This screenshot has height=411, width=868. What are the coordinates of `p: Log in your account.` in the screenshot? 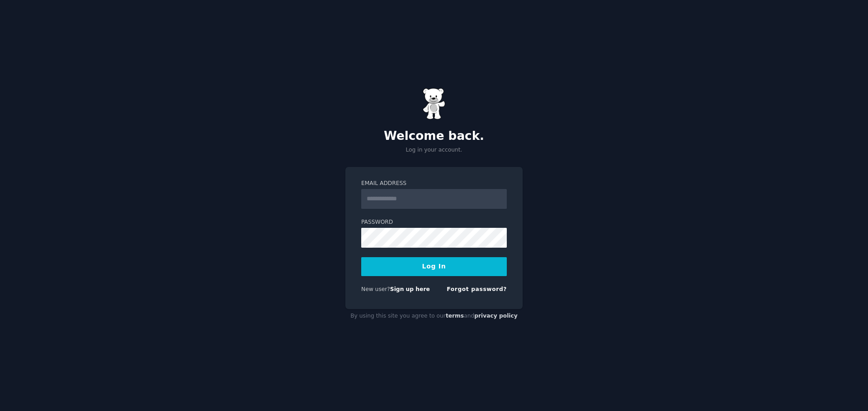 It's located at (434, 150).